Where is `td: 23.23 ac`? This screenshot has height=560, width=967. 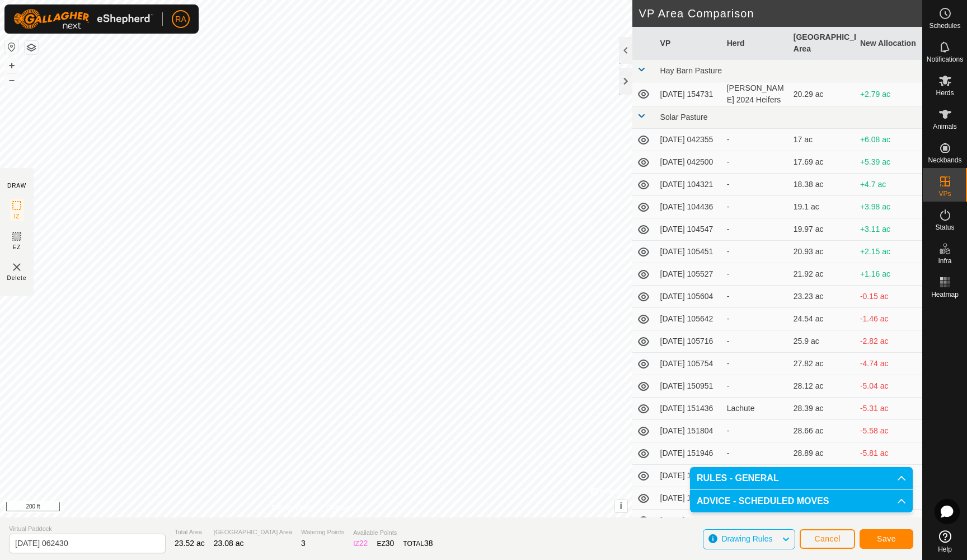
td: 23.23 ac is located at coordinates (823, 297).